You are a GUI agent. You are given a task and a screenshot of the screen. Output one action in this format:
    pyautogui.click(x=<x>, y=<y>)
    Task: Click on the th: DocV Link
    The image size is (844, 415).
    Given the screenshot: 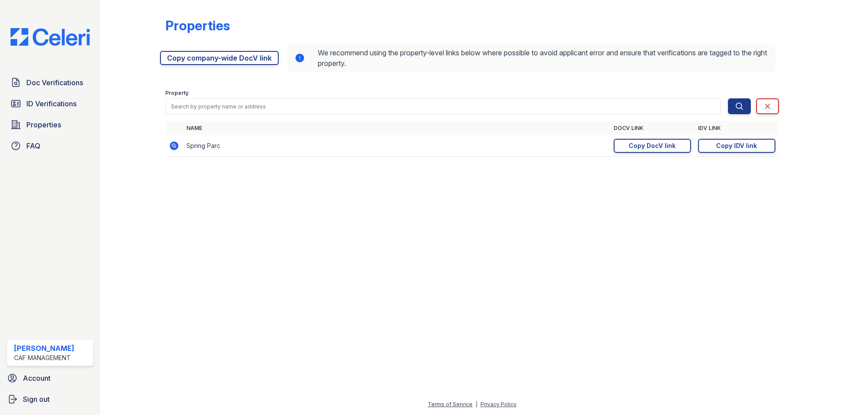 What is the action you would take?
    pyautogui.click(x=652, y=128)
    